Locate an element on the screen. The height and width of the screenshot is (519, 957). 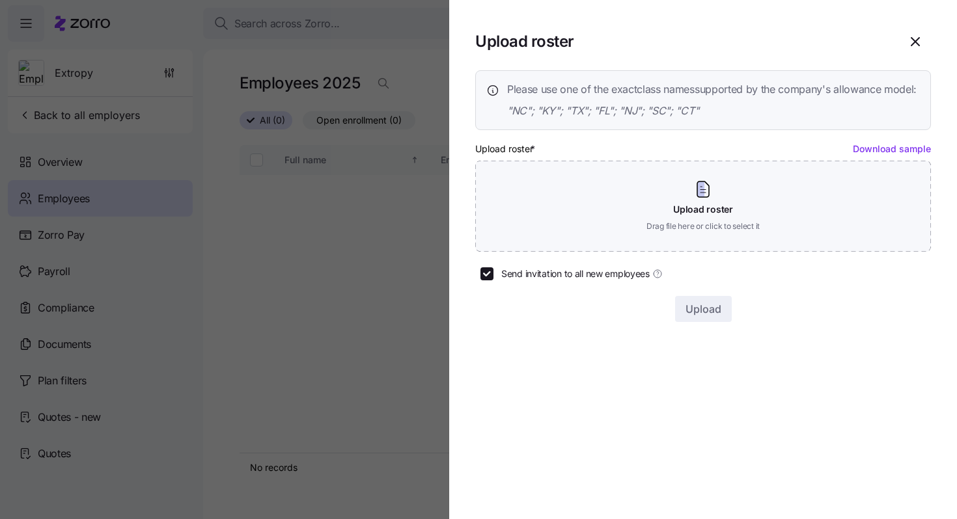
button: Upload is located at coordinates (703, 309).